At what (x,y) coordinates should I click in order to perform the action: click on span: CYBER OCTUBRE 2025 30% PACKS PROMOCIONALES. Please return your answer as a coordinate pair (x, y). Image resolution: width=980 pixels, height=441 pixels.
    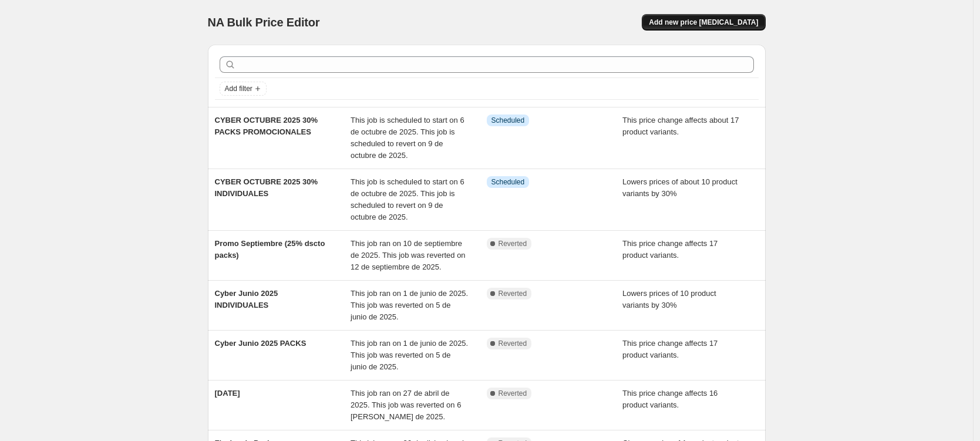
    Looking at the image, I should click on (267, 126).